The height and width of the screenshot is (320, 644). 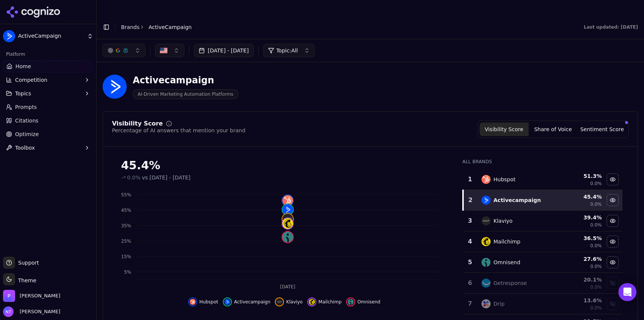 I want to click on div: 7, so click(x=470, y=304).